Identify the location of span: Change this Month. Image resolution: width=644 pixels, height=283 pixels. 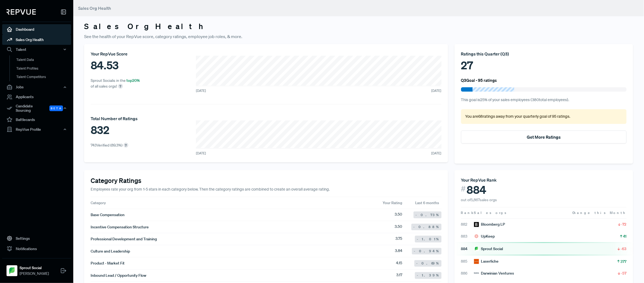
(600, 212).